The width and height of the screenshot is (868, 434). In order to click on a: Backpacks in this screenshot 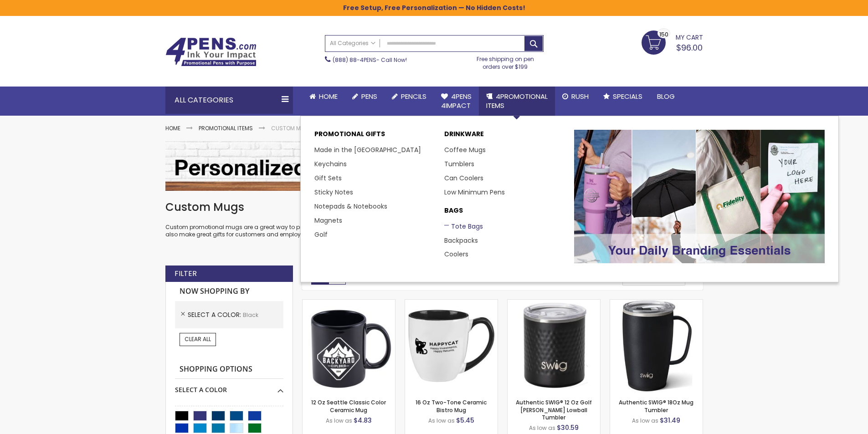, I will do `click(461, 241)`.